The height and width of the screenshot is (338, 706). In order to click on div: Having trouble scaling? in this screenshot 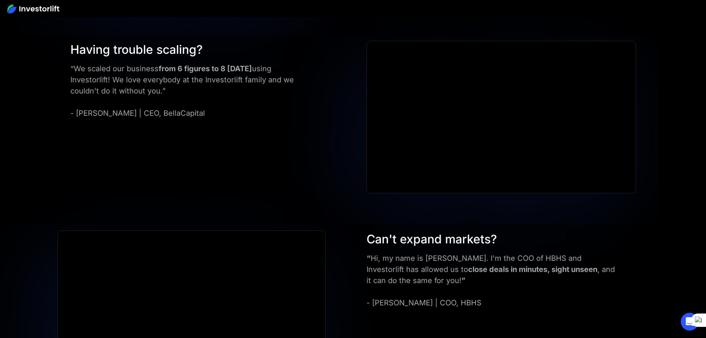, I will do `click(185, 50)`.